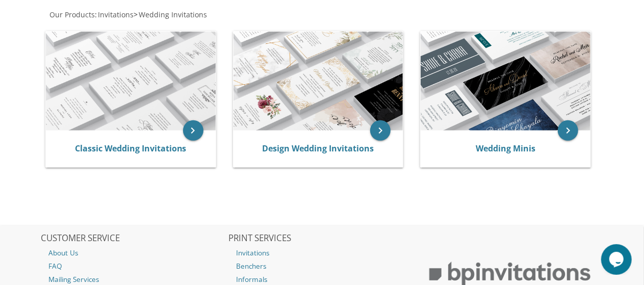 This screenshot has height=285, width=644. What do you see at coordinates (134, 253) in the screenshot?
I see `a: About Us` at bounding box center [134, 253].